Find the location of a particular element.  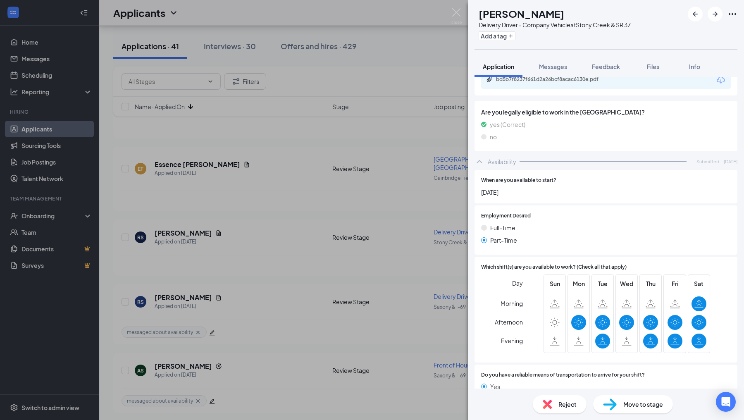

span: Feedback is located at coordinates (606, 67).